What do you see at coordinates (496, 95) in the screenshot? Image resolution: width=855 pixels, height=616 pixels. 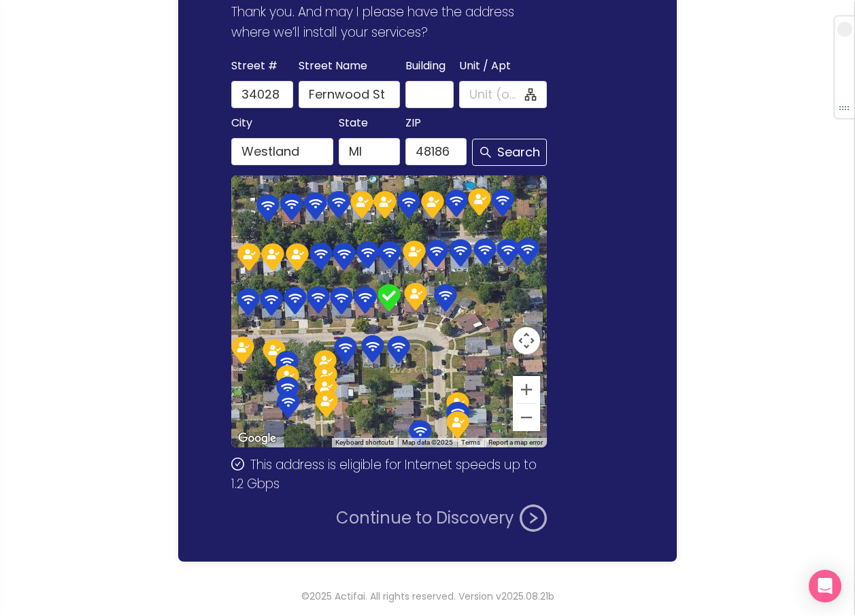 I see `input: Unit (optional)` at bounding box center [496, 95].